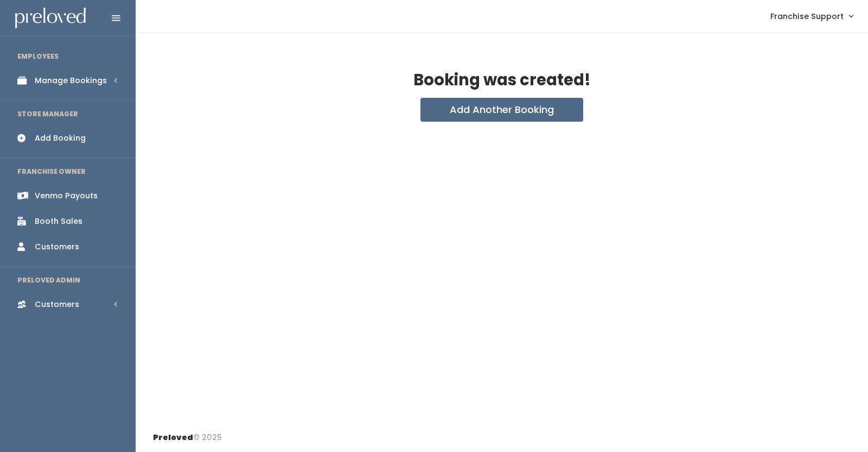 The image size is (868, 452). Describe the element at coordinates (71, 81) in the screenshot. I see `div: Manage Bookings` at that location.